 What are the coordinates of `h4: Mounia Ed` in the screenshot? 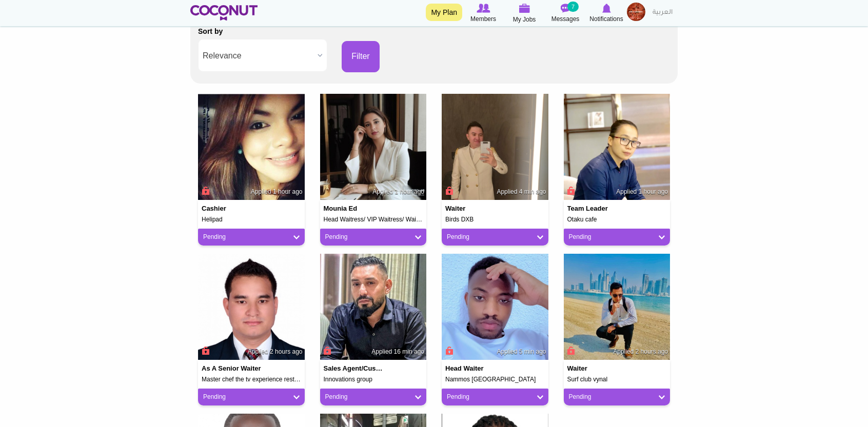 It's located at (353, 209).